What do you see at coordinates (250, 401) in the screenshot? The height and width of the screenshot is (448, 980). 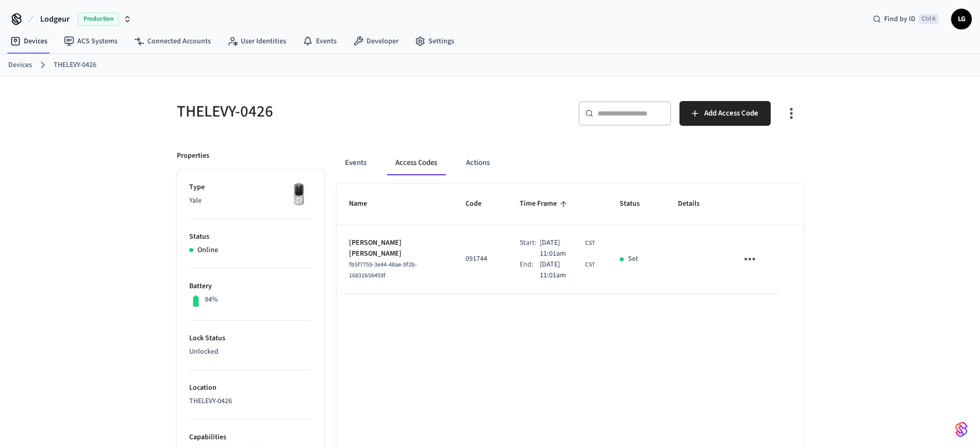 I see `p: THELEVY-0426` at bounding box center [250, 401].